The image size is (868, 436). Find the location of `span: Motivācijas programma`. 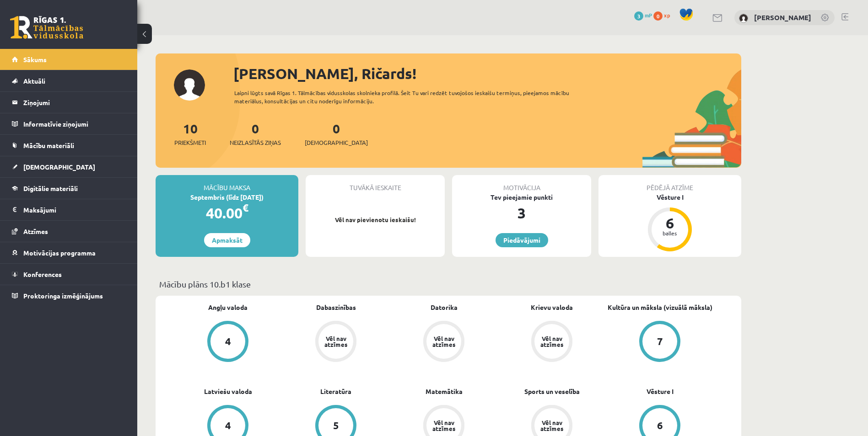

span: Motivācijas programma is located at coordinates (59, 253).